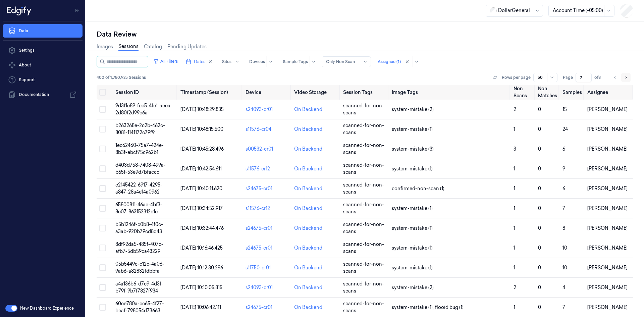  Describe the element at coordinates (43, 80) in the screenshot. I see `a: Support` at that location.